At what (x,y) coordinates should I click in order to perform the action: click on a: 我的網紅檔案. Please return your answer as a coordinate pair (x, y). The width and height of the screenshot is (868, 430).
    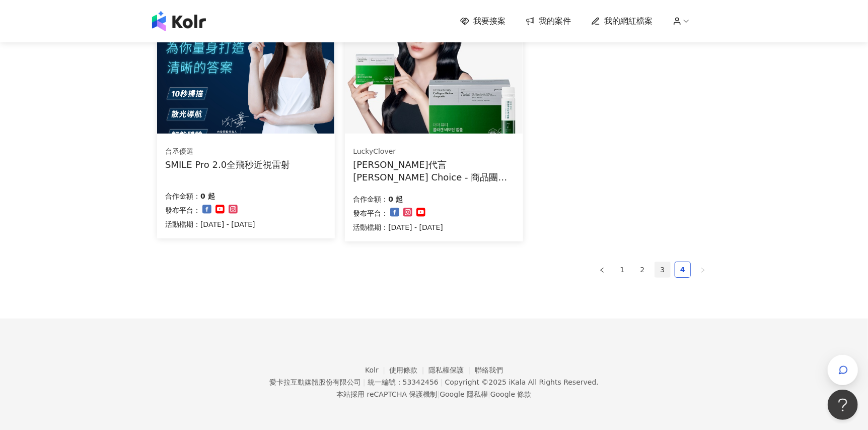
    Looking at the image, I should click on (622, 21).